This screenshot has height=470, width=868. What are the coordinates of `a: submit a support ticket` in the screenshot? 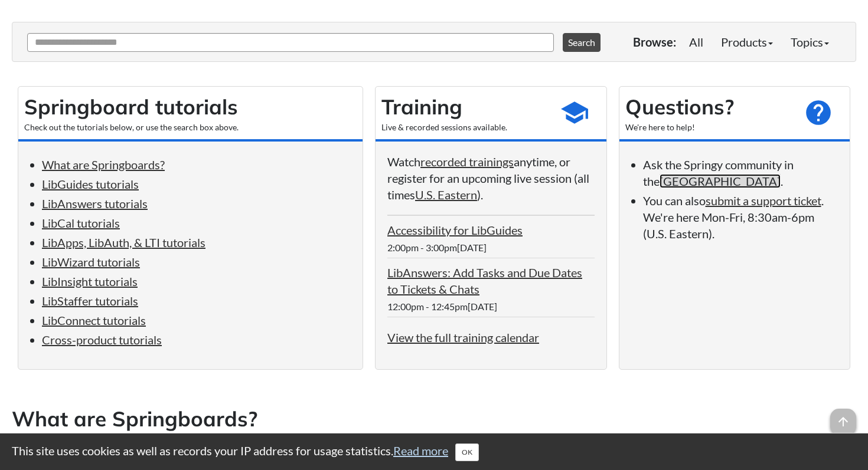 It's located at (763, 201).